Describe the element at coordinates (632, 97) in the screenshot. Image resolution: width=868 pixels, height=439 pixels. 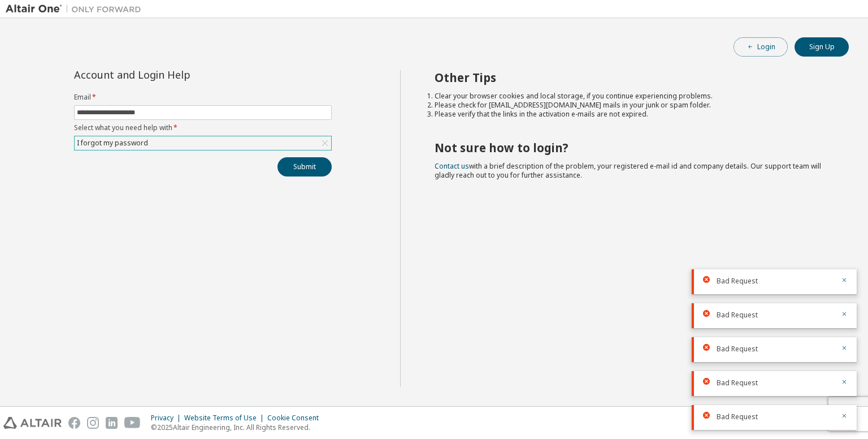
I see `li: Clear your browser cookies and local storage, if you continue experiencing problems.` at that location.